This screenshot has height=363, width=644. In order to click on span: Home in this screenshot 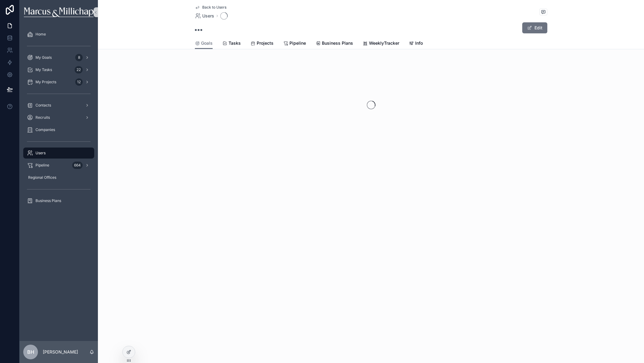, I will do `click(41, 34)`.